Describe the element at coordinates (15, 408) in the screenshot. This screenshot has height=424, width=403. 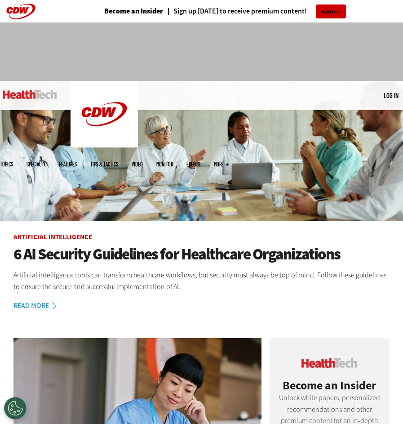
I see `div: Cookies Settings` at that location.